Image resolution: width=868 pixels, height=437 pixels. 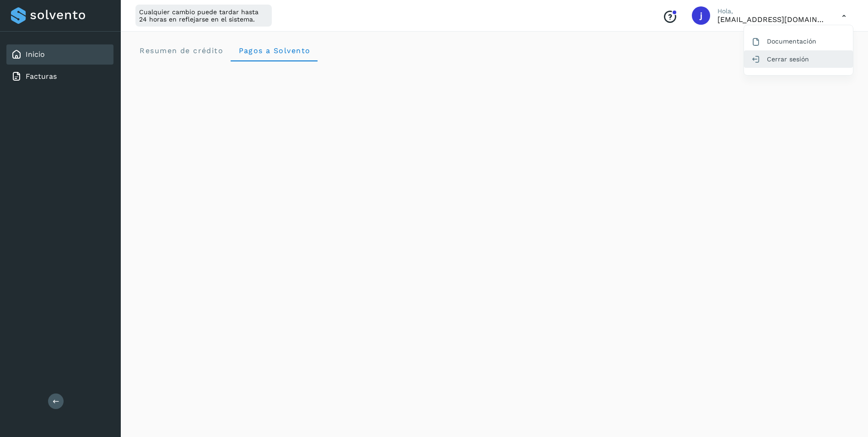 I want to click on div: Documentación, so click(x=798, y=41).